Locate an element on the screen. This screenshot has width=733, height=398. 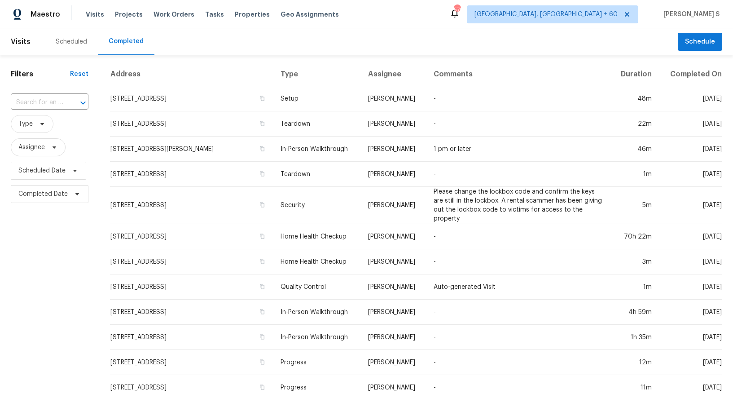
span: Geo Assignments is located at coordinates (310, 14).